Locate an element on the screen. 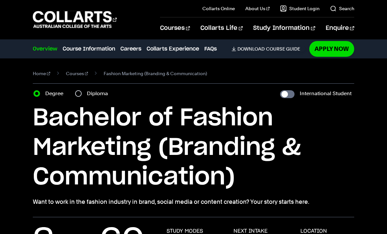  span: Download is located at coordinates (251, 49).